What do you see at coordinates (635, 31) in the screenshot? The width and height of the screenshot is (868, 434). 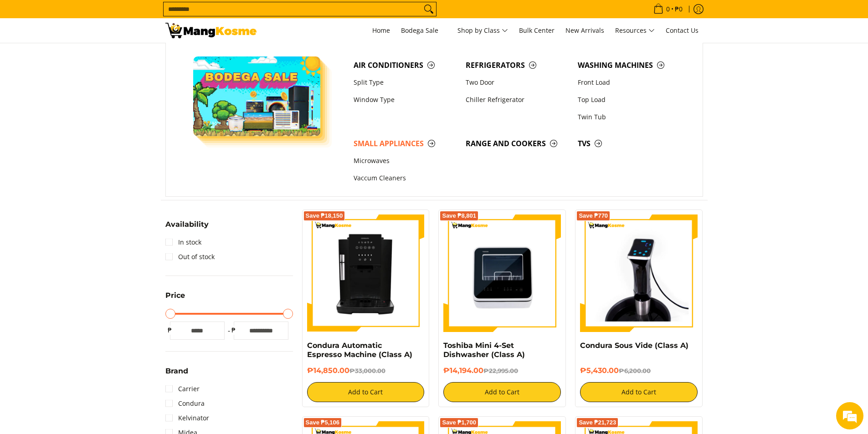 I see `span: Resources` at bounding box center [635, 31].